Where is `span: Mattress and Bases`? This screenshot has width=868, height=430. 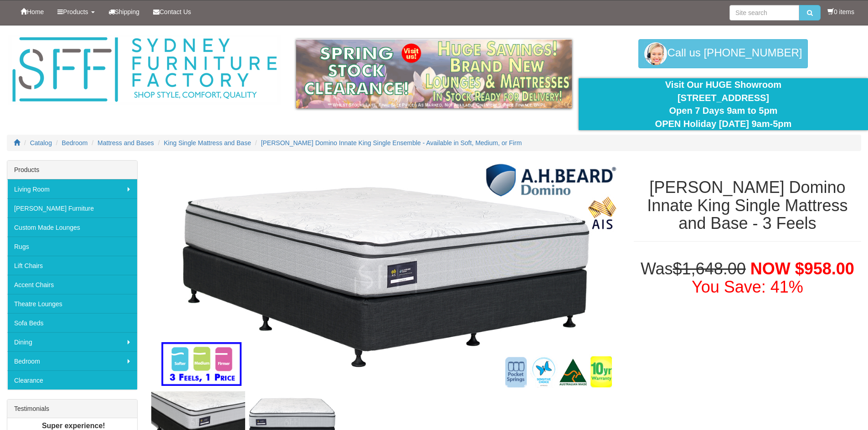
span: Mattress and Bases is located at coordinates (126, 143).